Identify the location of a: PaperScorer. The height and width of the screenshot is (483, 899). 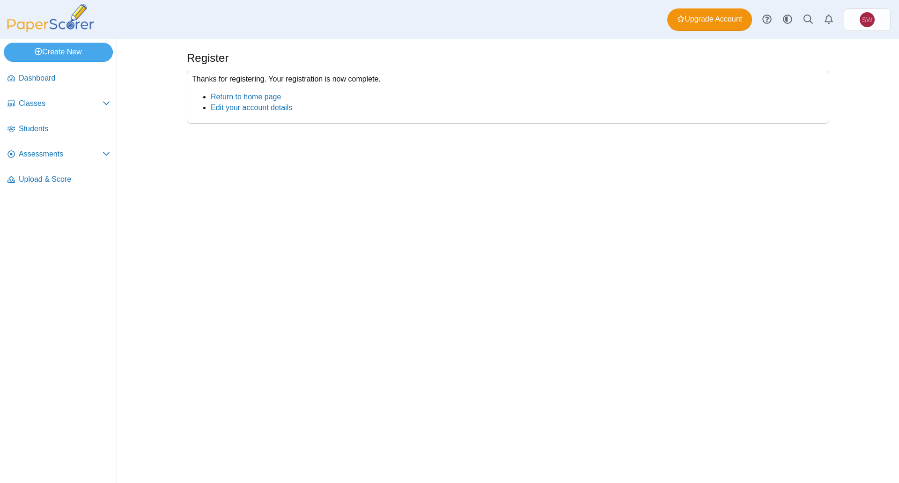
(51, 29).